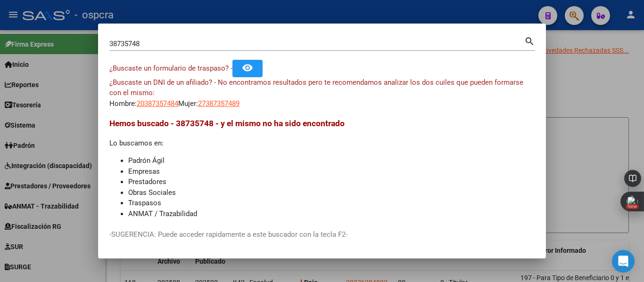 This screenshot has width=644, height=282. I want to click on span: 27387357489, so click(219, 104).